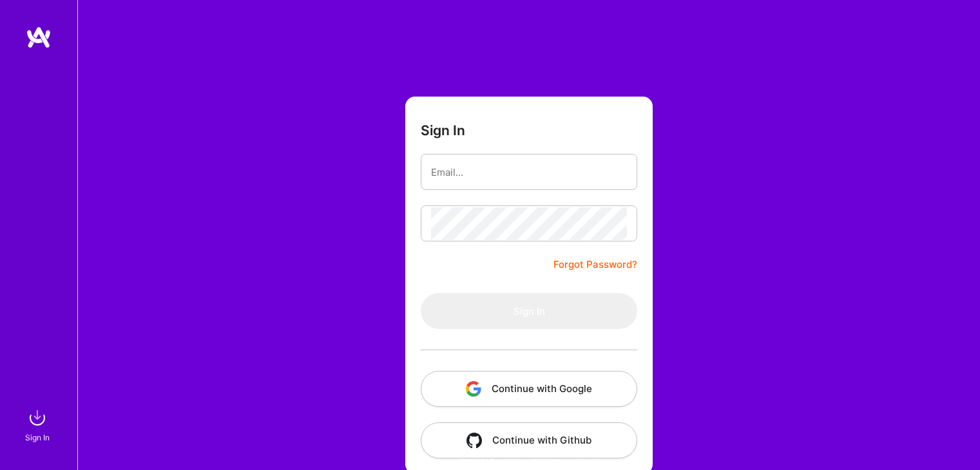  What do you see at coordinates (39, 424) in the screenshot?
I see `a: sign inSign In` at bounding box center [39, 424].